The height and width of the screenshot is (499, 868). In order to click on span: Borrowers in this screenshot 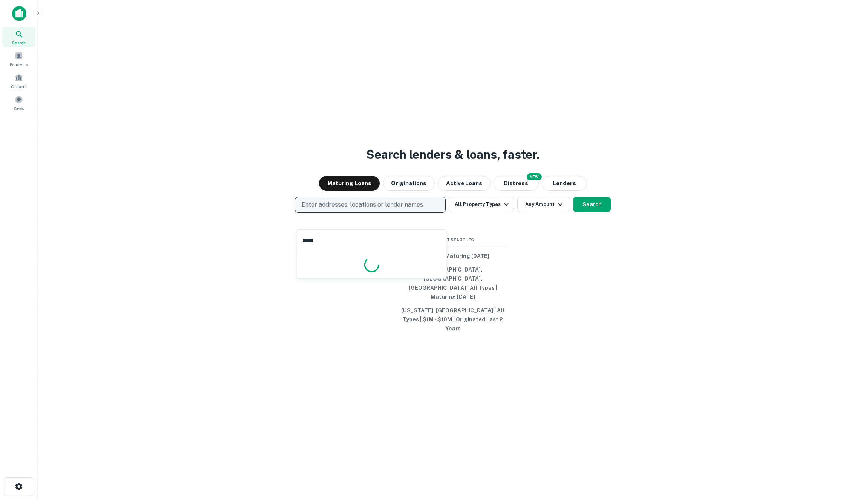, I will do `click(19, 65)`.